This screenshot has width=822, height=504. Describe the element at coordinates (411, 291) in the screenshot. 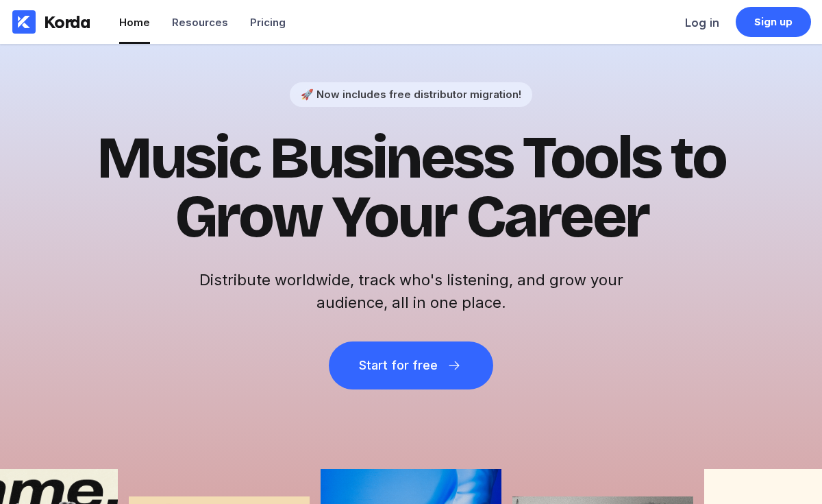

I see `h2: Distribute worldwide, track who's listening, and grow your audience, all in one place.` at that location.